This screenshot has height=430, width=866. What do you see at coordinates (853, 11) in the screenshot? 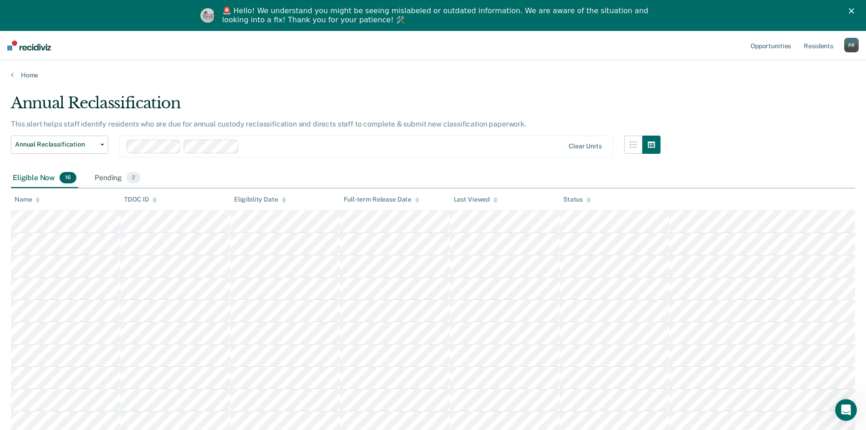
I see `div: Close` at bounding box center [853, 11].